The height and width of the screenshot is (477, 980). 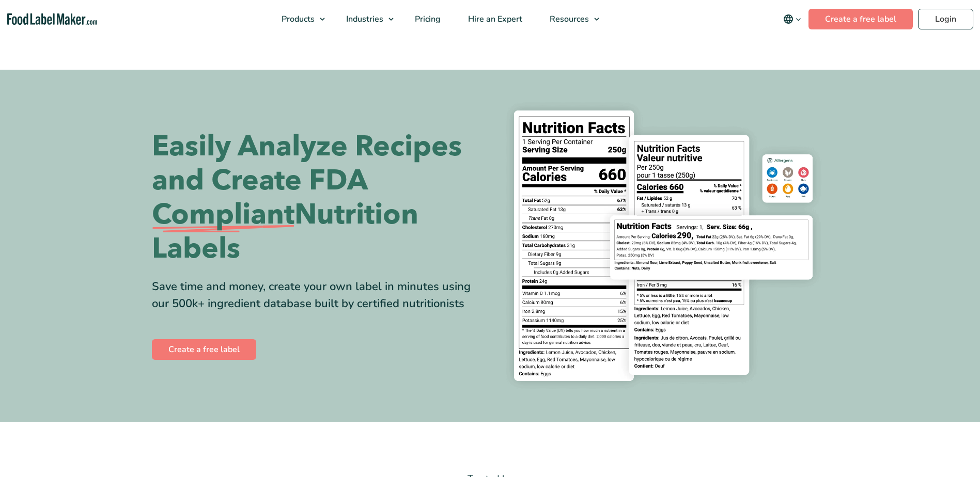 I want to click on a: Login, so click(x=945, y=19).